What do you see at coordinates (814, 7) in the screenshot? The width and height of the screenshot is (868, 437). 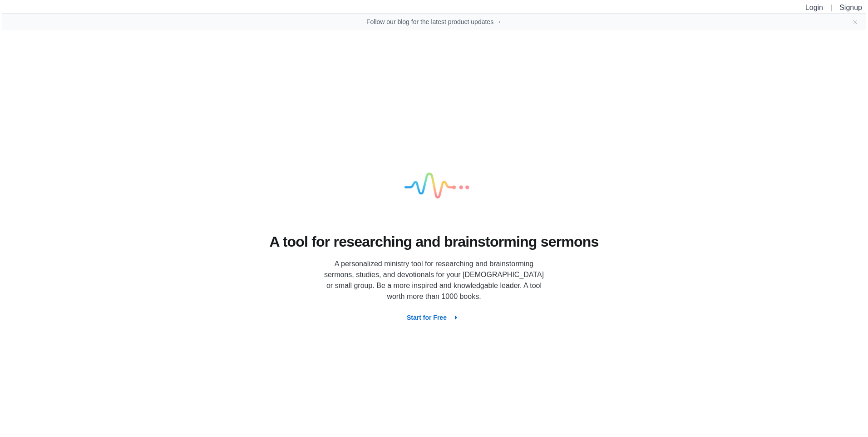 I see `a: Login` at bounding box center [814, 7].